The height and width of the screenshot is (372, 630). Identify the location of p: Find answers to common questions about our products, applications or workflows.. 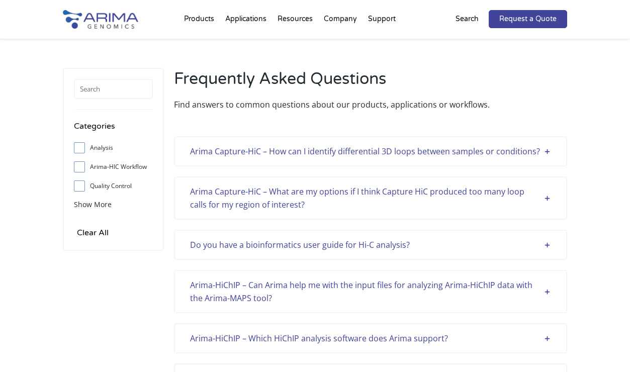
(370, 105).